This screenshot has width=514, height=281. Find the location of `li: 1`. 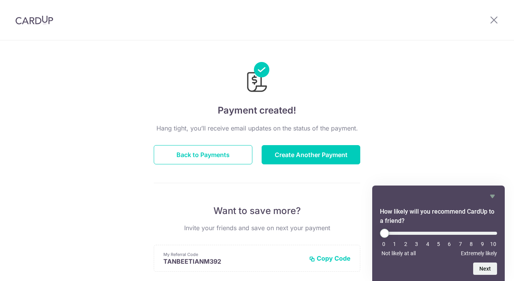

li: 1 is located at coordinates (395, 244).